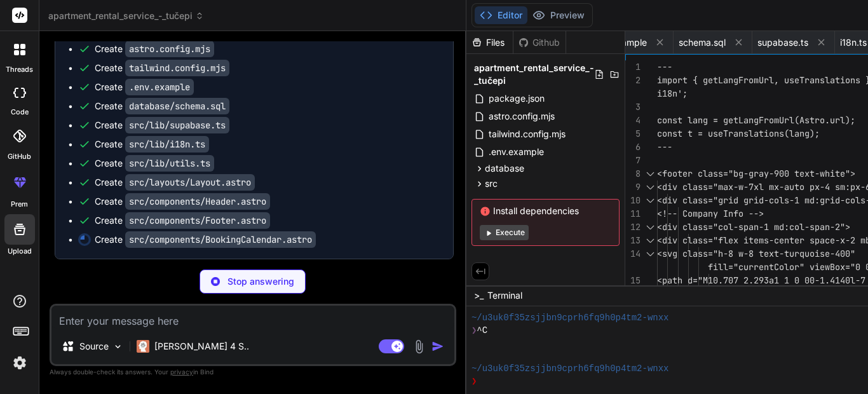  Describe the element at coordinates (160, 87) in the screenshot. I see `code: .env.example` at that location.